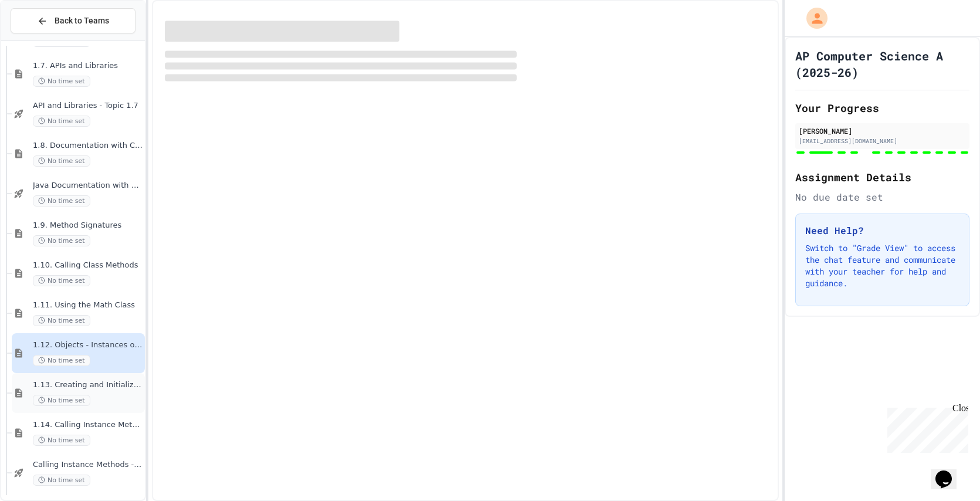  Describe the element at coordinates (87, 385) in the screenshot. I see `span: 1.13. Creating and Initializing Objects: Constructors` at that location.